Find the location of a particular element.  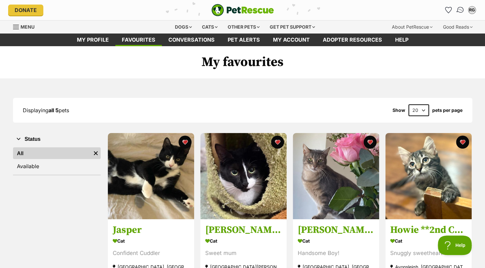

a: My profile is located at coordinates (93, 40).